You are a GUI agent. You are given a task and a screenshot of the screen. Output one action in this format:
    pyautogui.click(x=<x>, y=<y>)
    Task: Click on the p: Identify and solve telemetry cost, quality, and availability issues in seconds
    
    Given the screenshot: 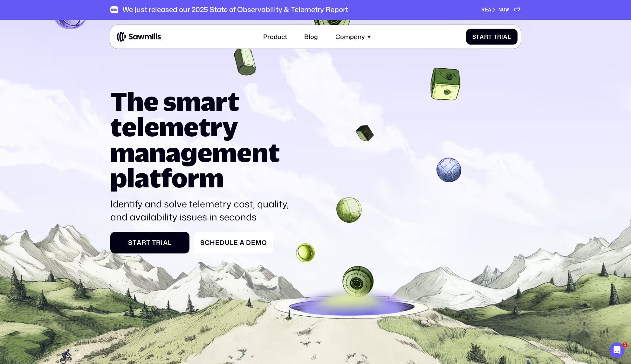 What is the action you would take?
    pyautogui.click(x=202, y=210)
    